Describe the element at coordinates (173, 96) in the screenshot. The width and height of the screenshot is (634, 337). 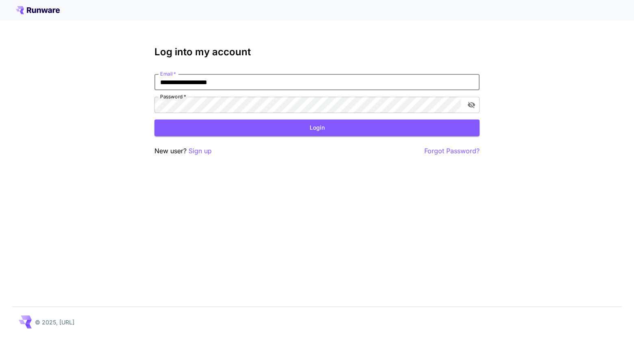
I see `label: Password` at that location.